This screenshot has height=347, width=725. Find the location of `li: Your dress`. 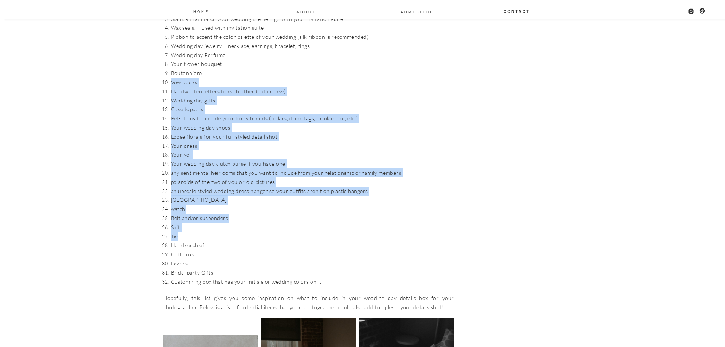

li: Your dress is located at coordinates (312, 146).